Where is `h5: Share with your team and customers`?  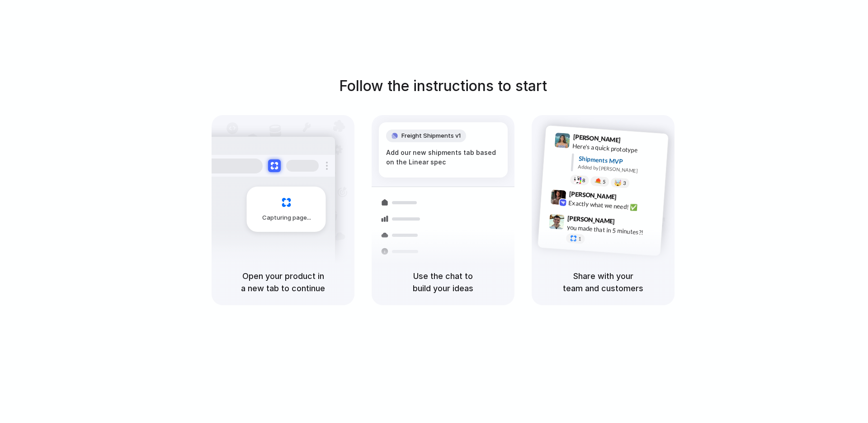
h5: Share with your team and customers is located at coordinates (603, 282).